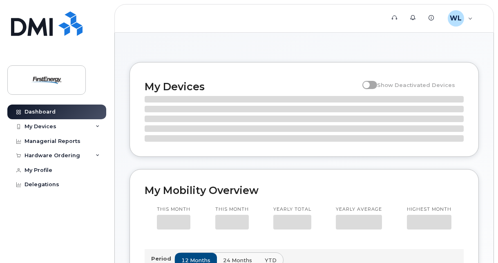 The height and width of the screenshot is (263, 498). Describe the element at coordinates (415, 85) in the screenshot. I see `span: Show Deactivated Devices` at that location.